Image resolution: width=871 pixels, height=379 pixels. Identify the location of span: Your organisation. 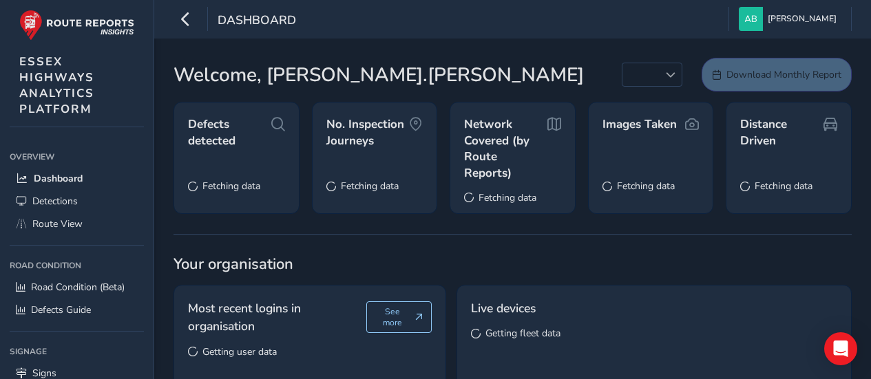
(512, 264).